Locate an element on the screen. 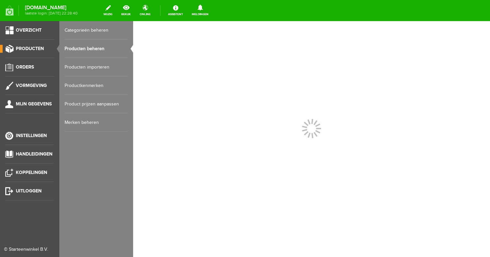 The height and width of the screenshot is (257, 490). span: Handleidingen is located at coordinates (34, 154).